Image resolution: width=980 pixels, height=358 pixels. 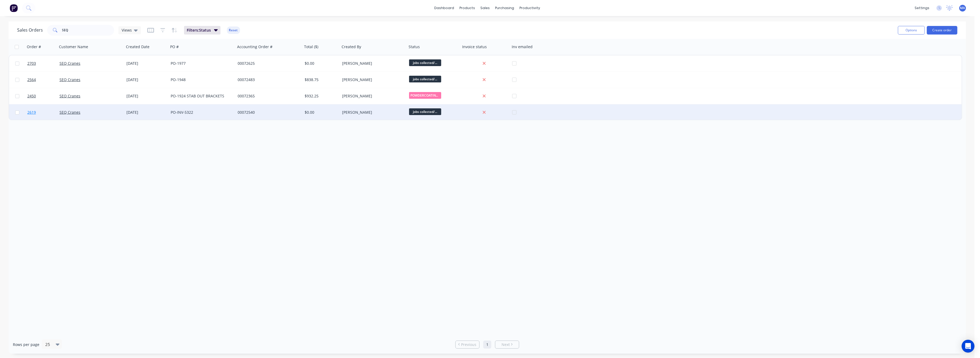 What do you see at coordinates (352, 47) in the screenshot?
I see `div: Created By` at bounding box center [352, 47].